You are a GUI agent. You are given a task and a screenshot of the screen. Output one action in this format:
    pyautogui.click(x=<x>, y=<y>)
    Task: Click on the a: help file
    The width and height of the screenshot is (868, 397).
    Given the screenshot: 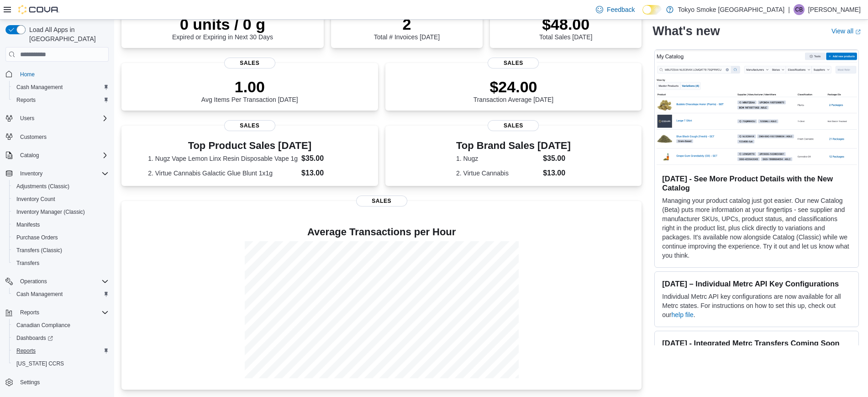 What is the action you would take?
    pyautogui.click(x=683, y=314)
    